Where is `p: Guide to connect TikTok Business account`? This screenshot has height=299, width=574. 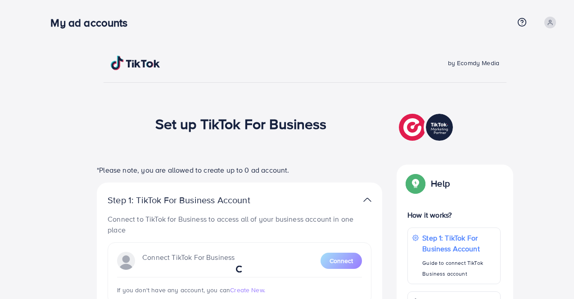
p: Guide to connect TikTok Business account is located at coordinates (459, 269).